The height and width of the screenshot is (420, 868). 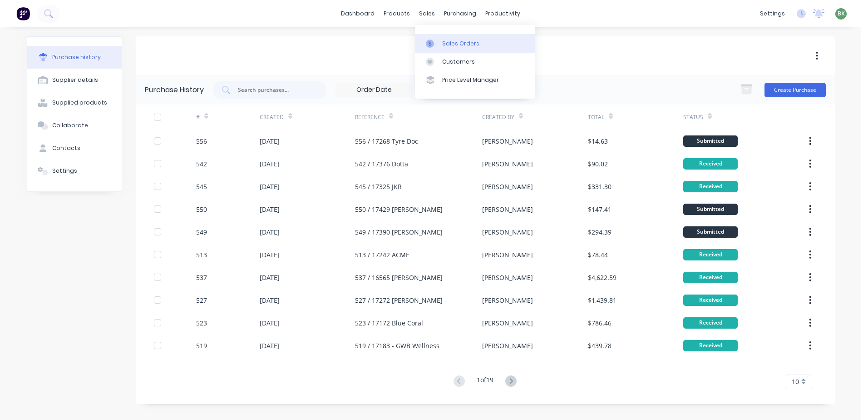 What do you see at coordinates (75, 57) in the screenshot?
I see `button: Purchase history` at bounding box center [75, 57].